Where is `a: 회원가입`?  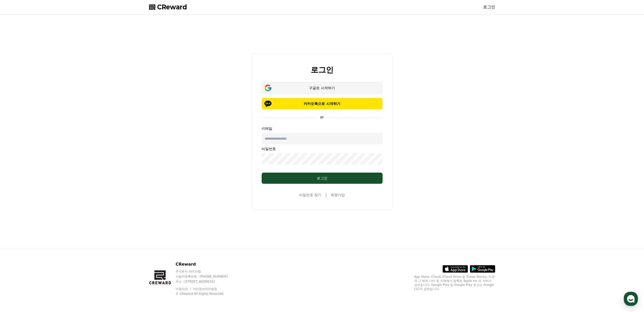
a: 회원가입 is located at coordinates (338, 195).